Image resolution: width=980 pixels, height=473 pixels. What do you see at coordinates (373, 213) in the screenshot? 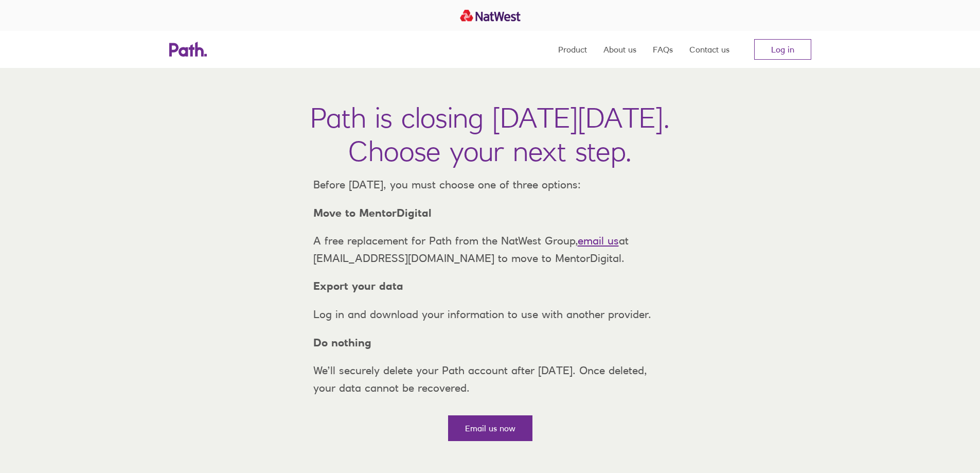
I see `strong: Move to MentorDigital` at bounding box center [373, 213].